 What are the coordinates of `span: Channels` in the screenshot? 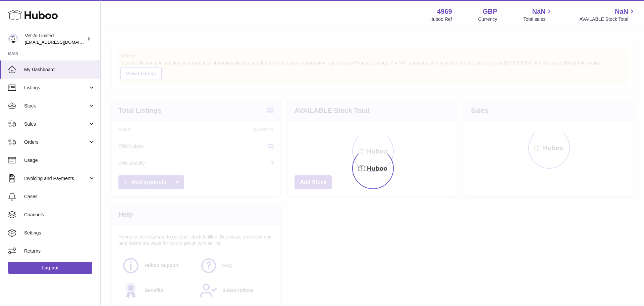 It's located at (60, 214).